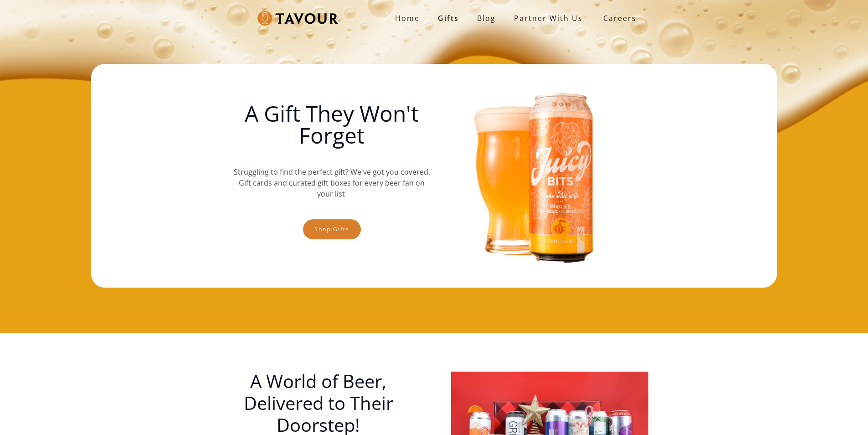 This screenshot has height=435, width=868. I want to click on a: Shop gifts, so click(332, 230).